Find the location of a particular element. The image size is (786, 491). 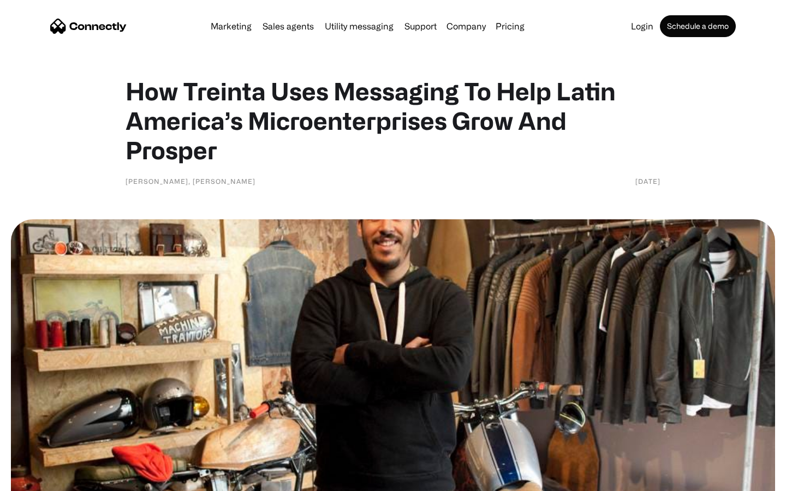

aside: Language selected: English is located at coordinates (38, 480).